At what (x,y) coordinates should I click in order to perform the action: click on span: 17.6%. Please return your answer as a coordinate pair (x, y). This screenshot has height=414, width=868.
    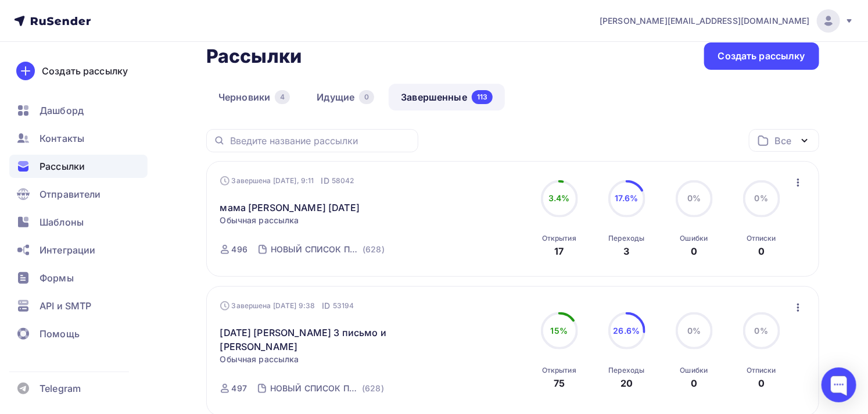
    Looking at the image, I should click on (627, 198).